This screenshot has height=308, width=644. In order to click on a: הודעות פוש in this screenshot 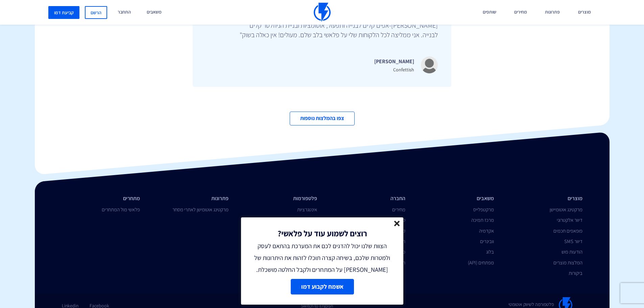, I will do `click(572, 252)`.